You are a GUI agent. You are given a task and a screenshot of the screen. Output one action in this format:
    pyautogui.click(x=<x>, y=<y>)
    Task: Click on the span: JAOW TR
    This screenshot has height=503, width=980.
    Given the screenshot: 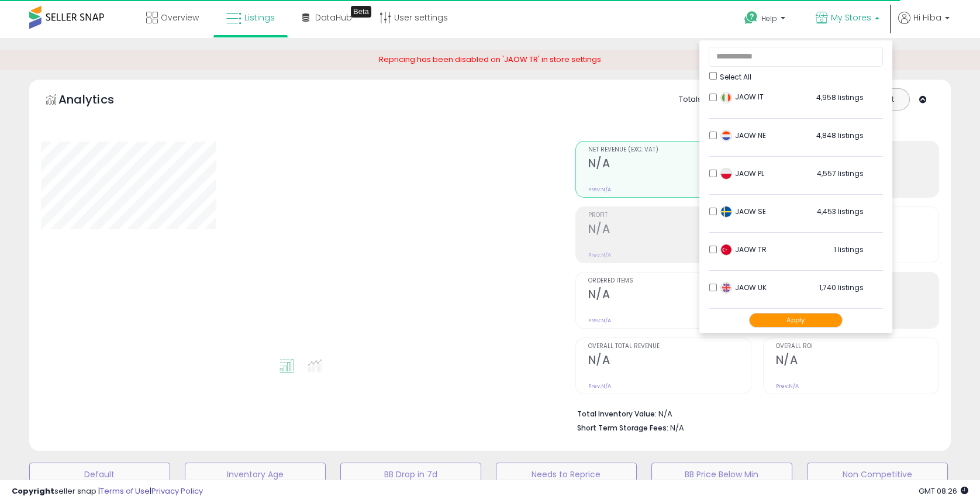 What is the action you would take?
    pyautogui.click(x=743, y=250)
    